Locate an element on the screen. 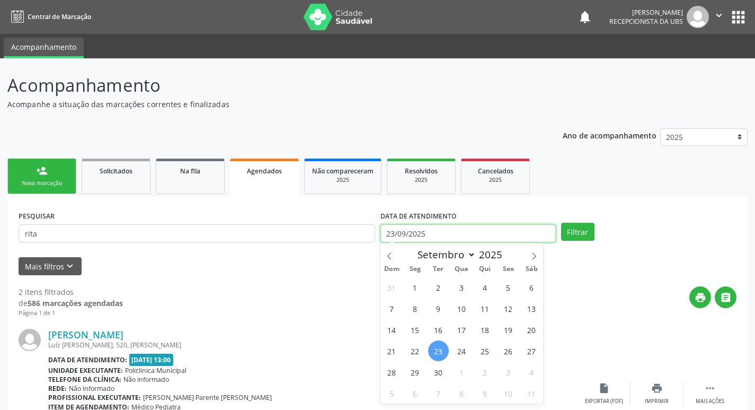 The image size is (755, 410). div: person_add is located at coordinates (42, 171).